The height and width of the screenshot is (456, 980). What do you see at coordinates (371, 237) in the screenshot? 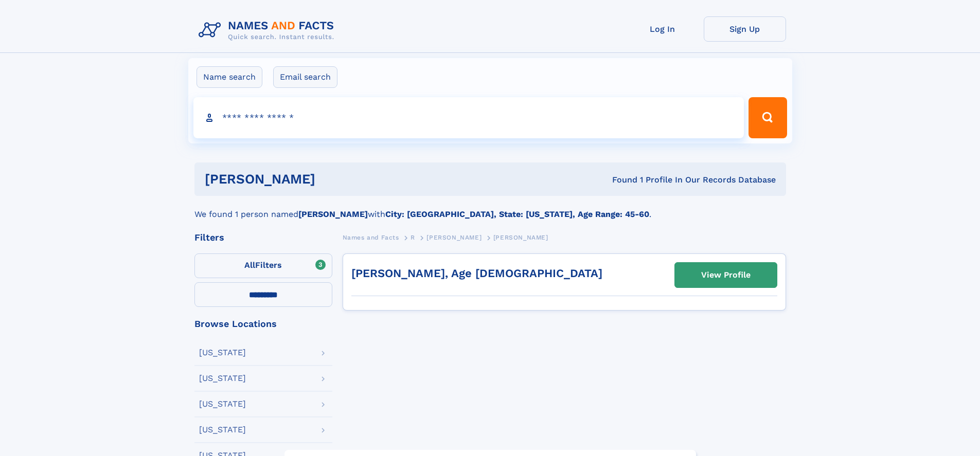
I see `a: Names and Facts` at bounding box center [371, 237].